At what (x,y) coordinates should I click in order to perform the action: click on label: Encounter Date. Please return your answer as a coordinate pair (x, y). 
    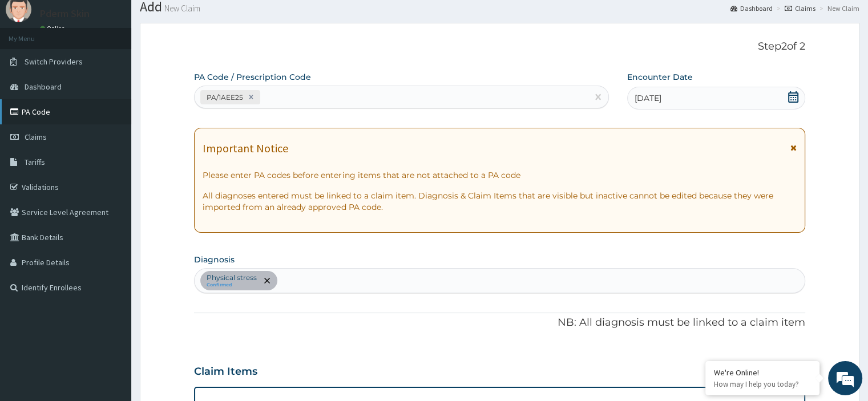
    Looking at the image, I should click on (660, 77).